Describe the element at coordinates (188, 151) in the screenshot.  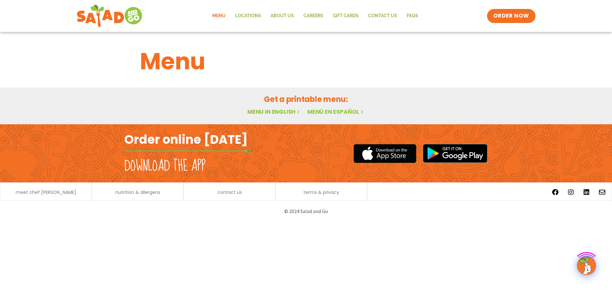
I see `img: fork` at that location.